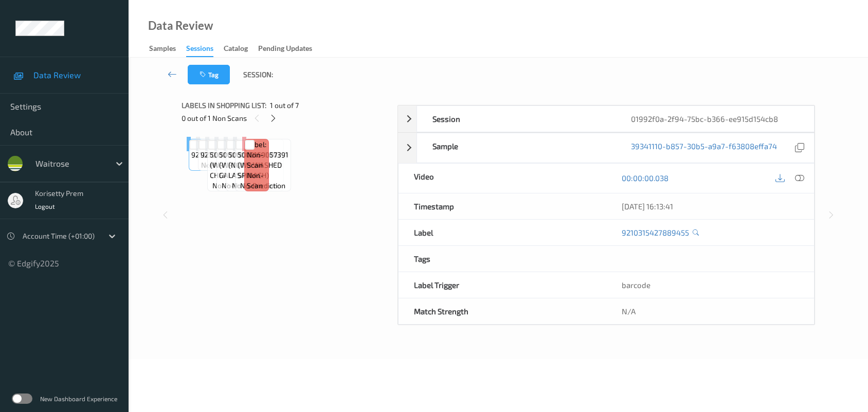  What do you see at coordinates (502, 311) in the screenshot?
I see `div: Match Strength` at bounding box center [502, 311].